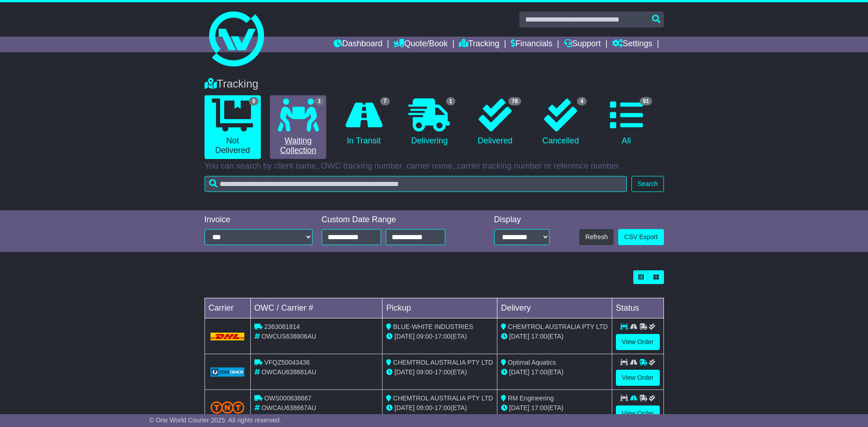 This screenshot has height=427, width=868. Describe the element at coordinates (434, 166) in the screenshot. I see `p: You can search by client name, OWC tracking number, carrier name, carrier tracking number or refe...` at that location.